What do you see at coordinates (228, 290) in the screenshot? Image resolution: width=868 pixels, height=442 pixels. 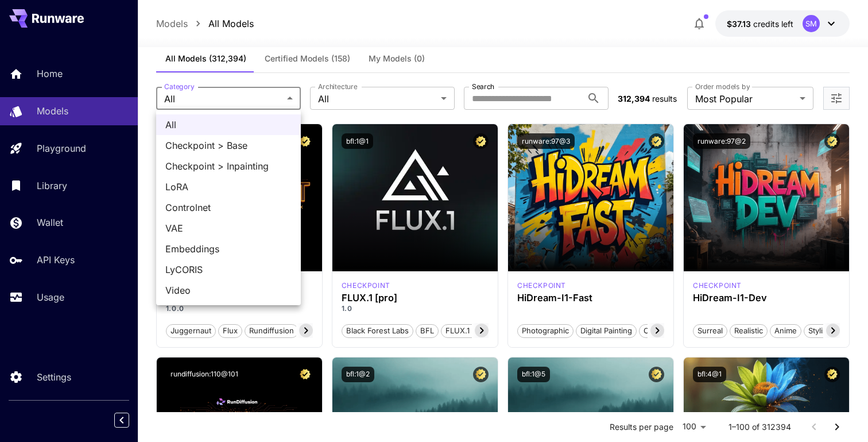 I see `span: Video` at bounding box center [228, 290].